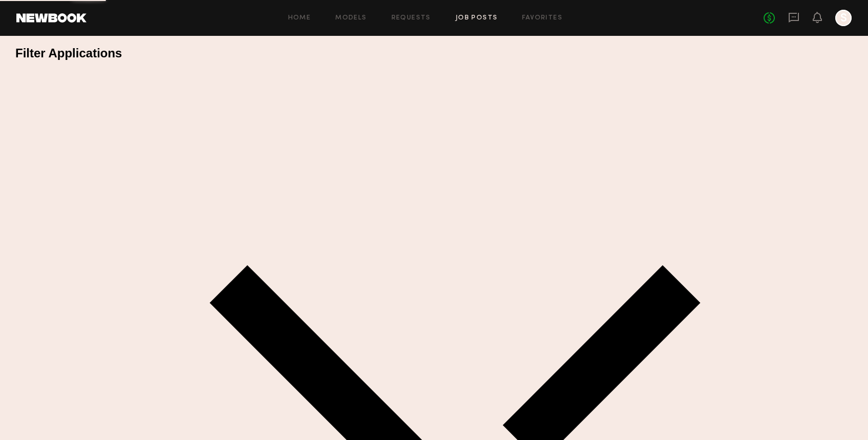  What do you see at coordinates (477, 18) in the screenshot?
I see `a: Job Posts` at bounding box center [477, 18].